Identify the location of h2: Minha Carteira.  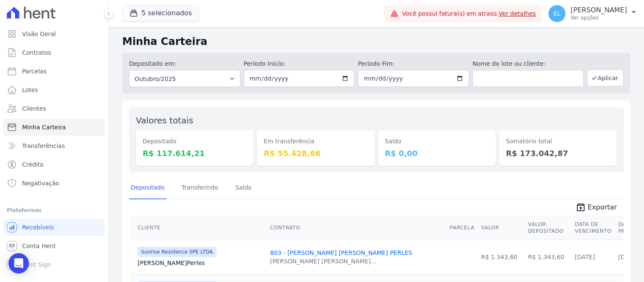
(376, 42).